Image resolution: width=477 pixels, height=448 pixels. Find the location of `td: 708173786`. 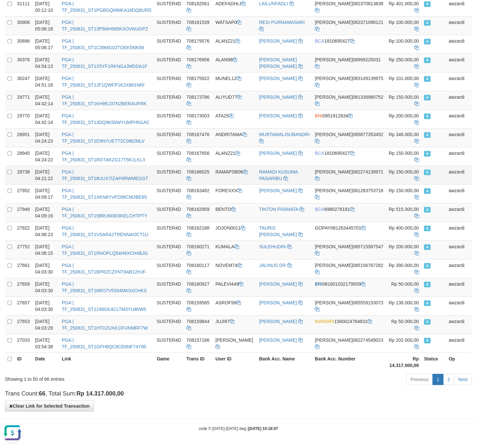

td: 708173786 is located at coordinates (199, 100).